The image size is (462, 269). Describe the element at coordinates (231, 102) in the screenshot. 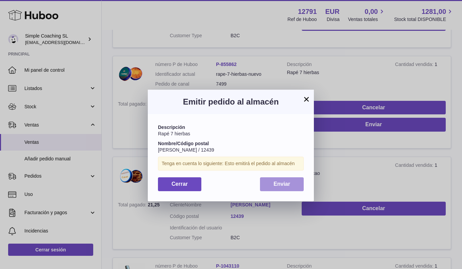

I see `h3: Emitir pedido al almacén` at that location.